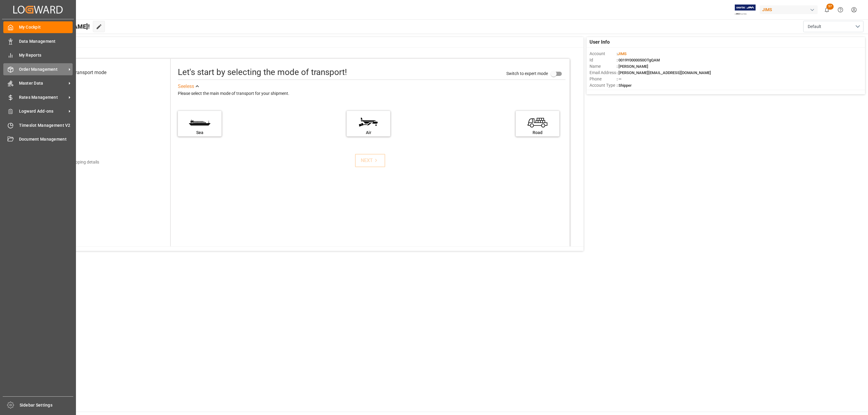  Describe the element at coordinates (199, 132) in the screenshot. I see `div: Sea` at that location.